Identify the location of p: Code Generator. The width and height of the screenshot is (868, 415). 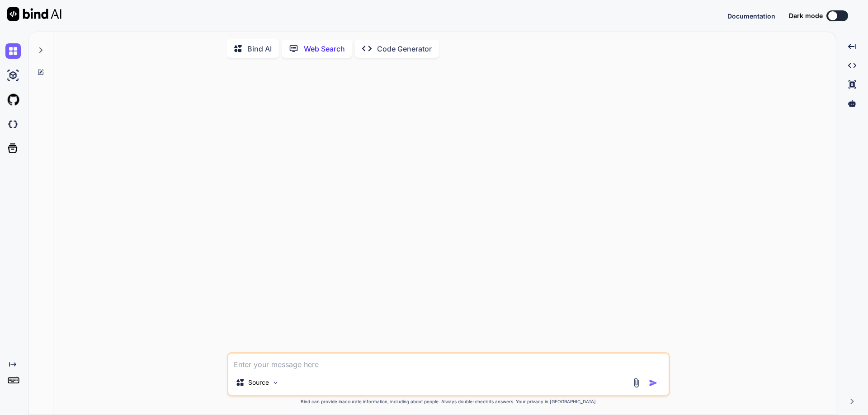
(404, 49).